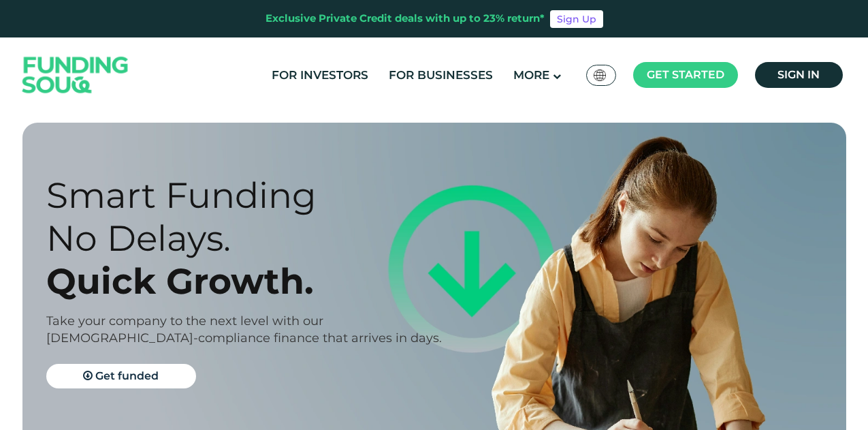 This screenshot has height=430, width=868. I want to click on a: For Investors, so click(320, 75).